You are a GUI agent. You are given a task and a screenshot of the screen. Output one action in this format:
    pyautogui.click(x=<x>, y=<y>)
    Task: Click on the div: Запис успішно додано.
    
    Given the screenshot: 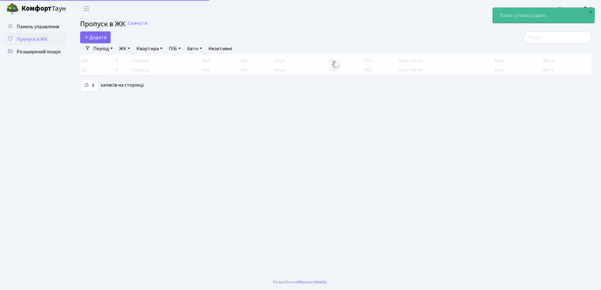 What is the action you would take?
    pyautogui.click(x=543, y=15)
    